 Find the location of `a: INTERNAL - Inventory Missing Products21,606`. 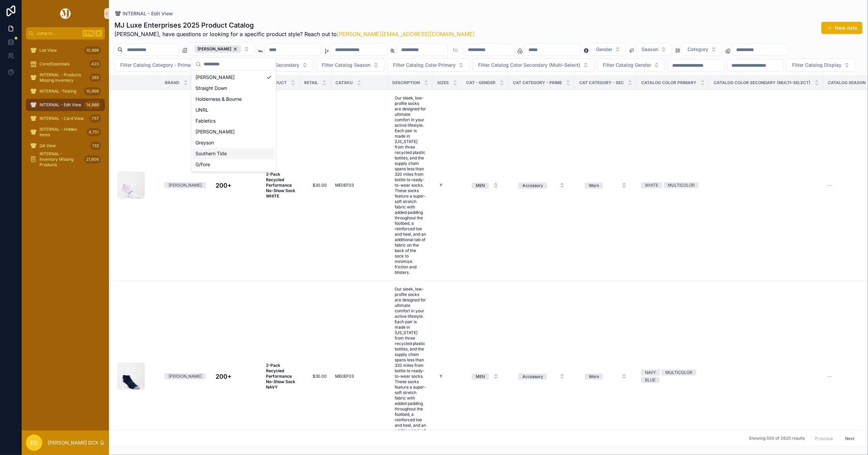

a: INTERNAL - Inventory Missing Products21,606 is located at coordinates (65, 160).